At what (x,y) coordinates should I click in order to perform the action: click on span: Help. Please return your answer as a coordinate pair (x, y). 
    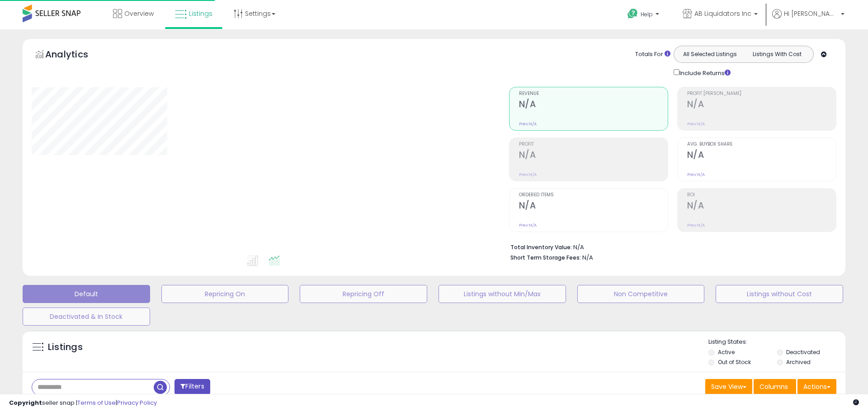
    Looking at the image, I should click on (647, 14).